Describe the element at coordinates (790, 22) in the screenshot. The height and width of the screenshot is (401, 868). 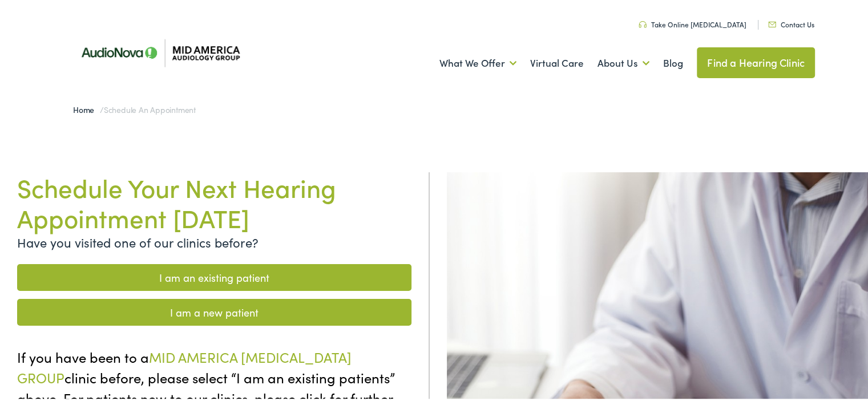
I see `a: Contact Us` at that location.